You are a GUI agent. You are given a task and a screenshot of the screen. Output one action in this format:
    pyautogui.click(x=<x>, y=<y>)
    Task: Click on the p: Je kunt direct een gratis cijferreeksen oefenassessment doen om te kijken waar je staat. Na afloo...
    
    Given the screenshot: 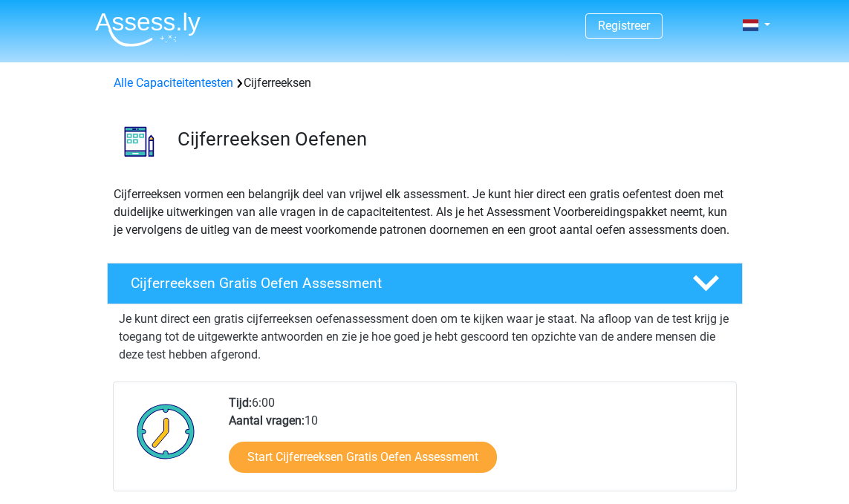 What is the action you would take?
    pyautogui.click(x=425, y=337)
    